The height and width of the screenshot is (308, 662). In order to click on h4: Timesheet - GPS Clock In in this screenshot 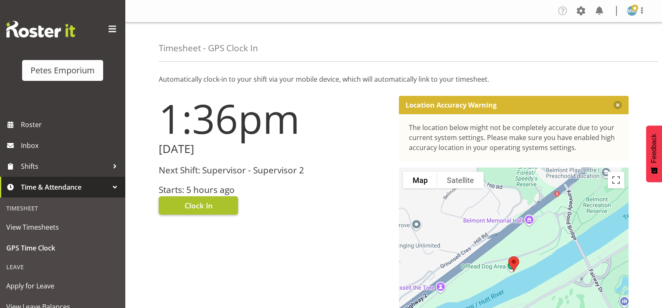, I will do `click(208, 48)`.